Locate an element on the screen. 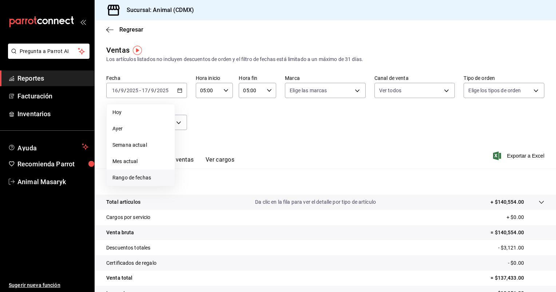 The width and height of the screenshot is (556, 292). span: Regresar is located at coordinates (131, 29).